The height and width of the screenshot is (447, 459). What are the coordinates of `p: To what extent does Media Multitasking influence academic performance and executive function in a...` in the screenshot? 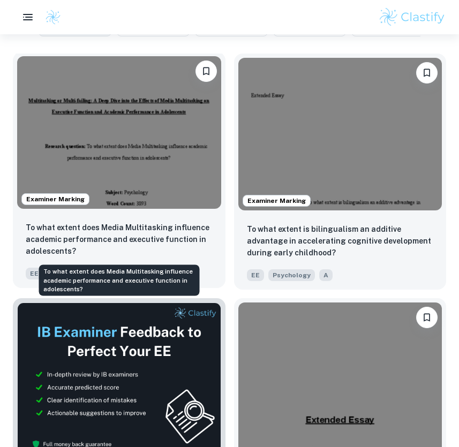 It's located at (119, 239).